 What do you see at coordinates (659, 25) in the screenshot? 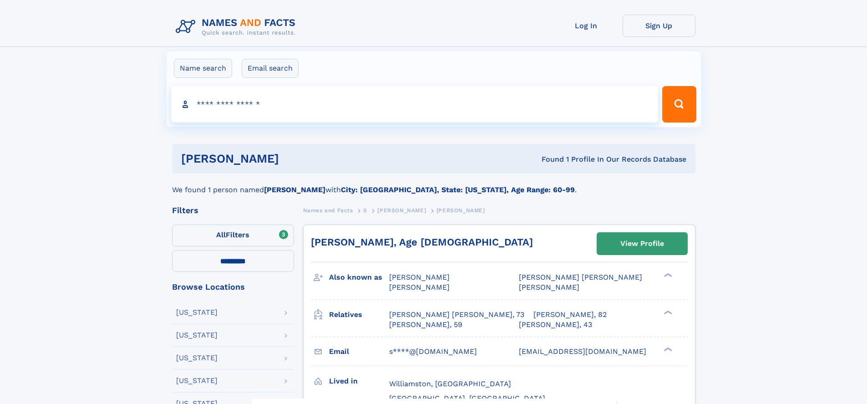
I see `a: Sign Up` at bounding box center [659, 25].